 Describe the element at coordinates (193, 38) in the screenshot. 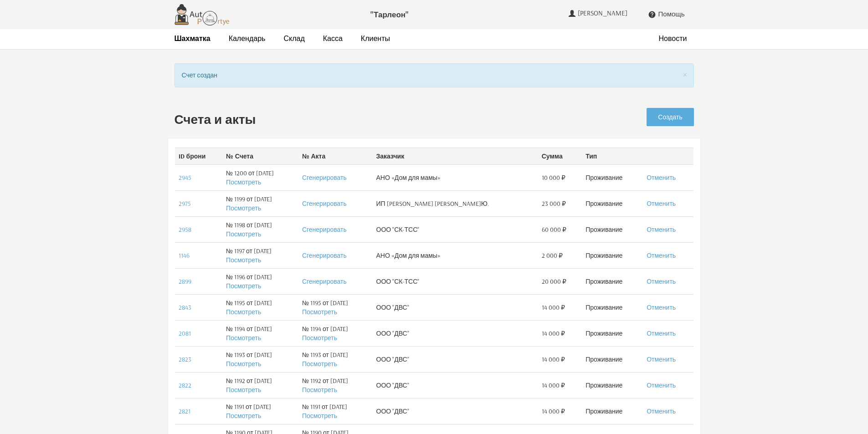

I see `a: Шахматка` at that location.